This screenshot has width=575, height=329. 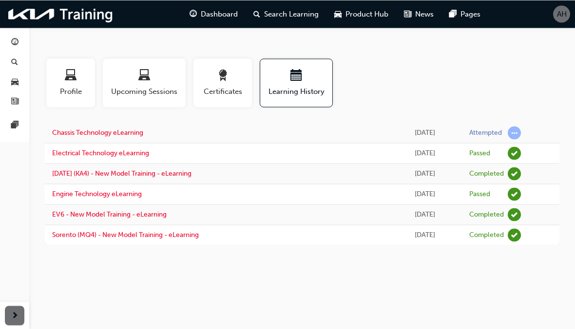 I want to click on a: Electrical Technology eLearning, so click(x=100, y=152).